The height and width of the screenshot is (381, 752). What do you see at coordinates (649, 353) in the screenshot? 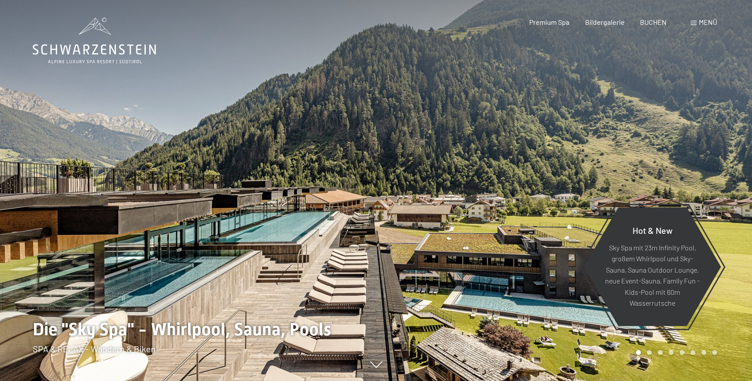
I see `div: Carousel Page 2` at bounding box center [649, 353].